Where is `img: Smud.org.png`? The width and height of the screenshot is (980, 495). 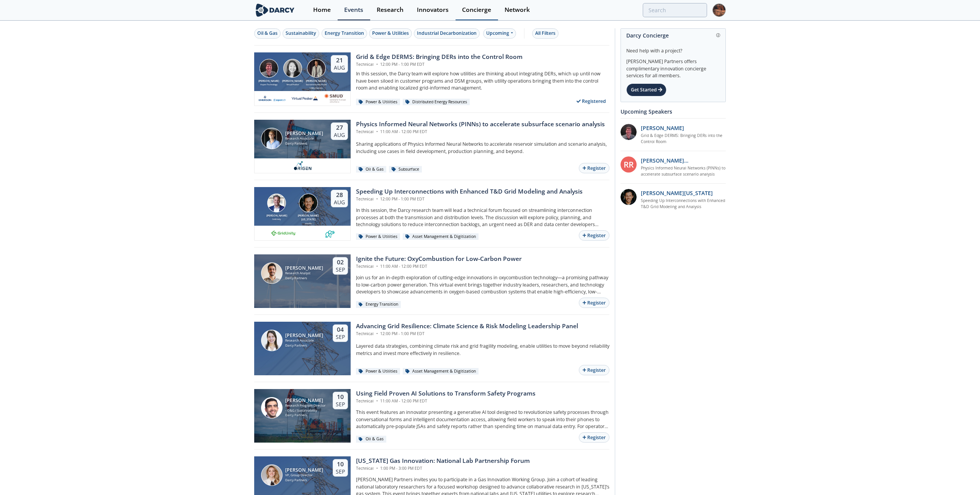
img: Smud.org.png is located at coordinates (335, 98).